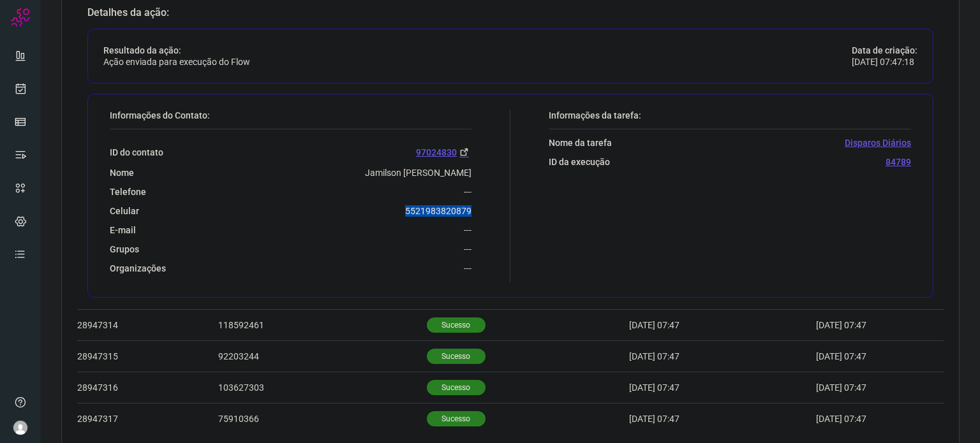 The image size is (980, 443). What do you see at coordinates (147, 357) in the screenshot?
I see `td: 28947315` at bounding box center [147, 357].